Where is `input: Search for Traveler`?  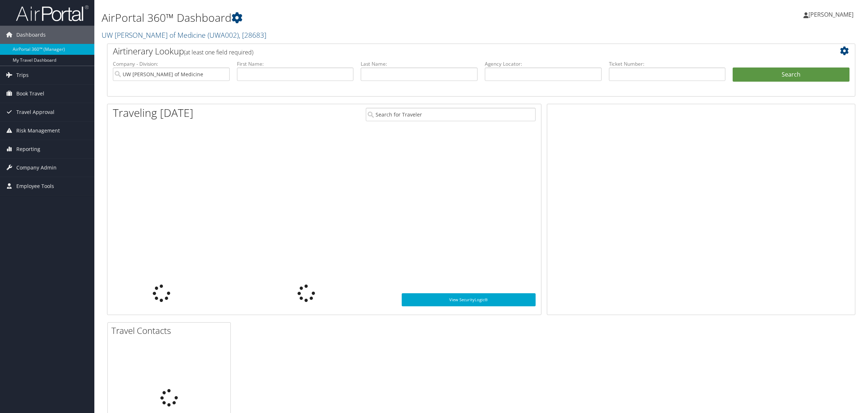 input: Search for Traveler is located at coordinates (451, 114).